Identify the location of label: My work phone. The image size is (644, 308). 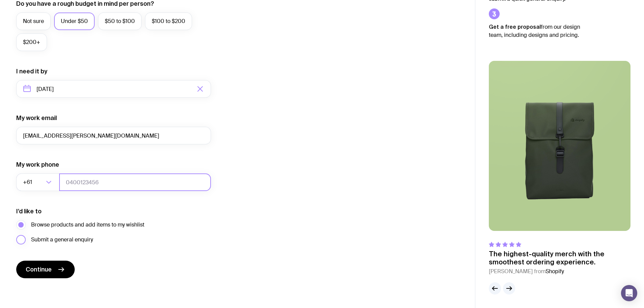
(37, 165).